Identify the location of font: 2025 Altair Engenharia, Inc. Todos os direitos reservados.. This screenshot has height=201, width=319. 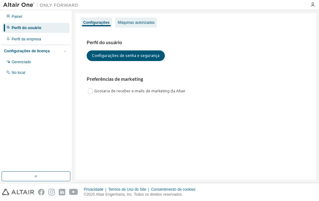
(135, 195).